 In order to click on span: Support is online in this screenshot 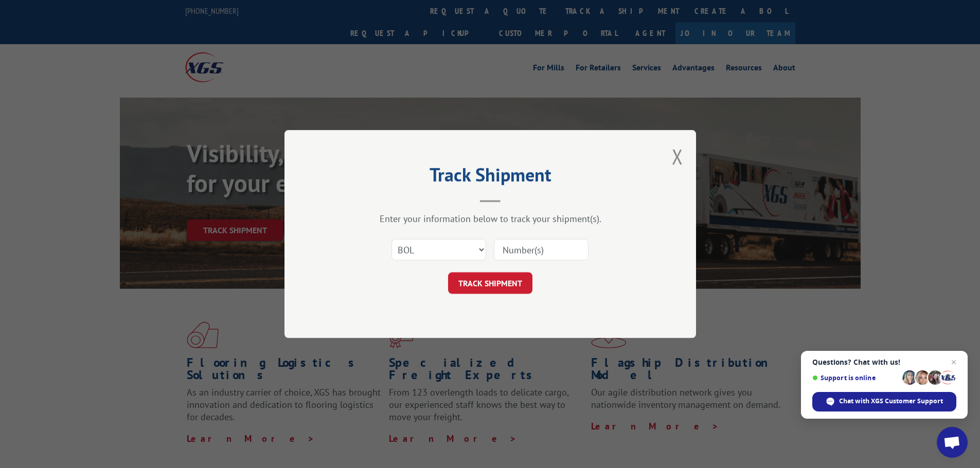, I will do `click(855, 378)`.